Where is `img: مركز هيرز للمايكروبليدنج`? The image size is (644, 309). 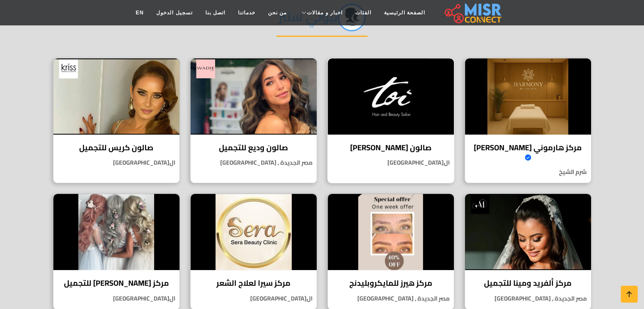
img: مركز هيرز للمايكروبليدنج is located at coordinates (391, 232).